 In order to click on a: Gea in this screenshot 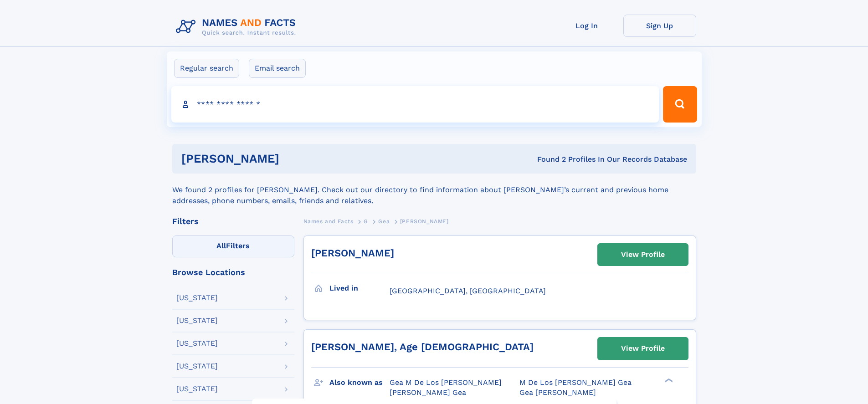, I will do `click(384, 221)`.